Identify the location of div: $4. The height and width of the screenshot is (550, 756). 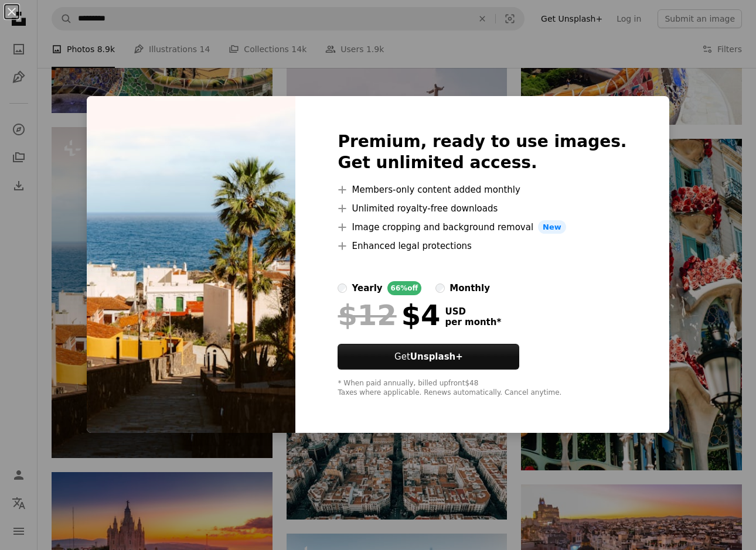
(389, 315).